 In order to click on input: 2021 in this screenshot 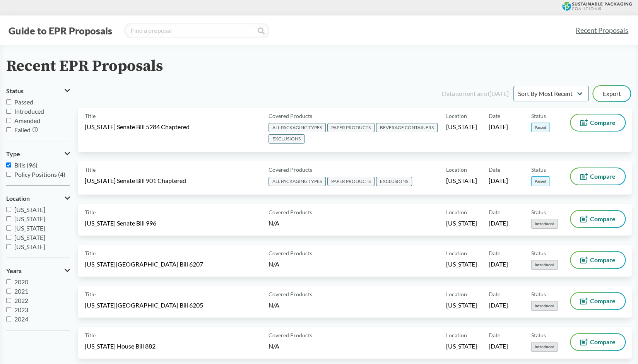, I will do `click(9, 291)`.